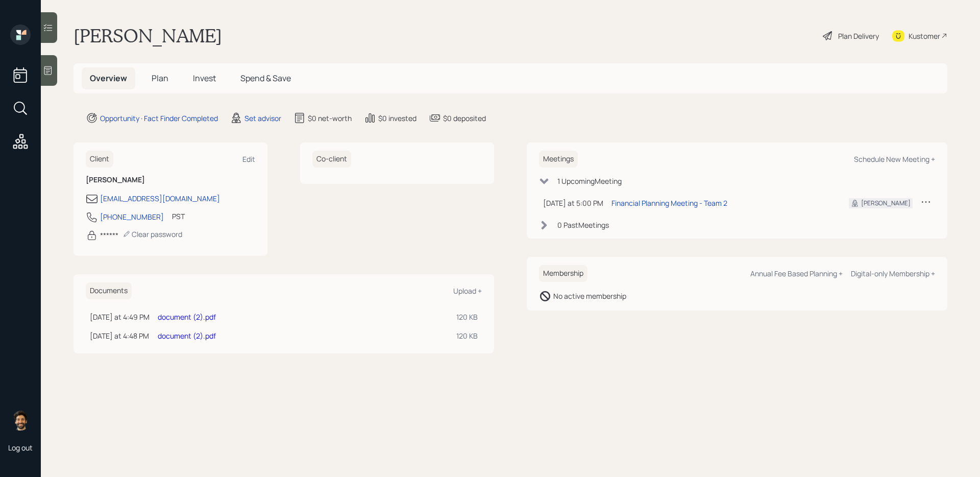 The image size is (980, 477). Describe the element at coordinates (670, 203) in the screenshot. I see `div: Financial Planning Meeting - Team 2` at that location.